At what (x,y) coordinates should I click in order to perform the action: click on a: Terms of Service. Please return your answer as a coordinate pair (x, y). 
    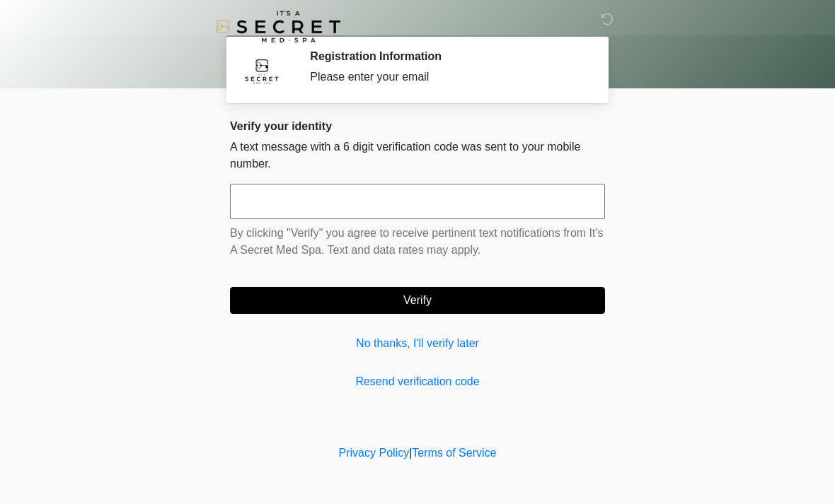
    Looking at the image, I should click on (453, 452).